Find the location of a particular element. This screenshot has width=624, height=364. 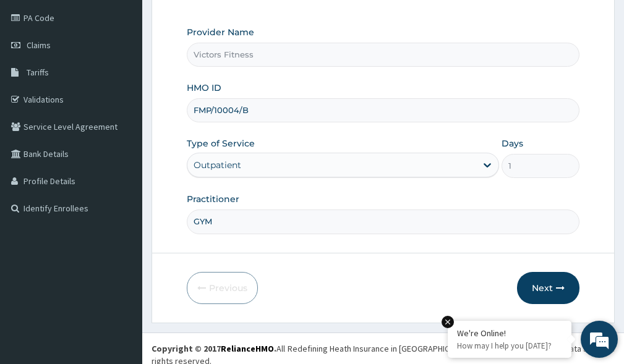

label: Provider Name is located at coordinates (220, 32).